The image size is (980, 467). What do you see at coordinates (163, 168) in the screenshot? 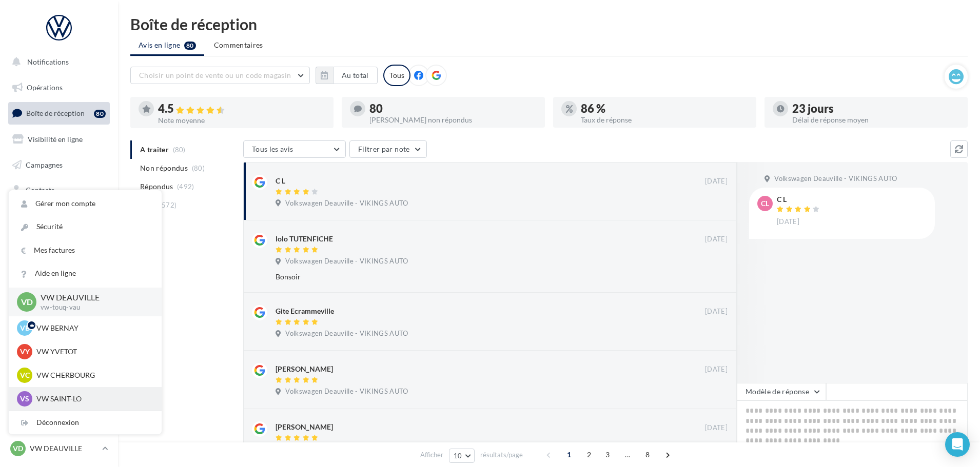
I see `span: Non répondus` at bounding box center [163, 168].